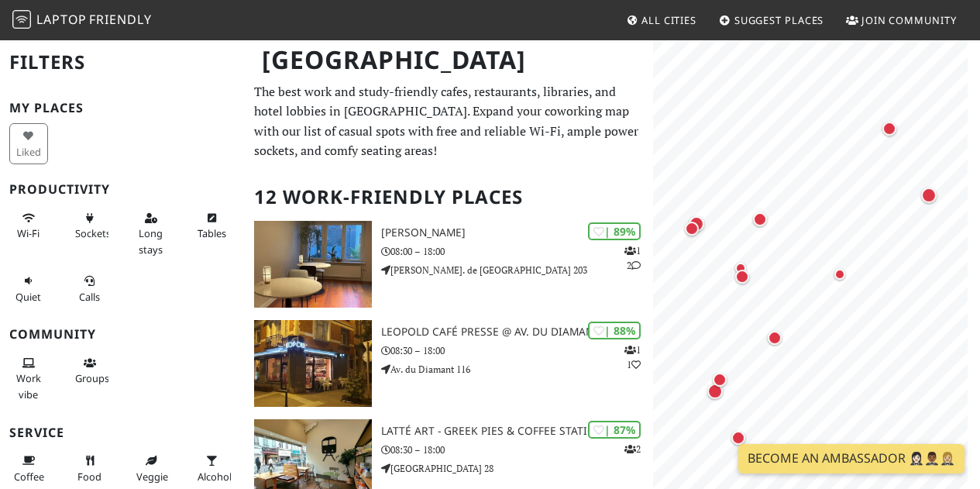 This screenshot has height=489, width=980. What do you see at coordinates (312, 364) in the screenshot?
I see `img: Leopold Café Presse @ Av. du Diamant` at bounding box center [312, 364].